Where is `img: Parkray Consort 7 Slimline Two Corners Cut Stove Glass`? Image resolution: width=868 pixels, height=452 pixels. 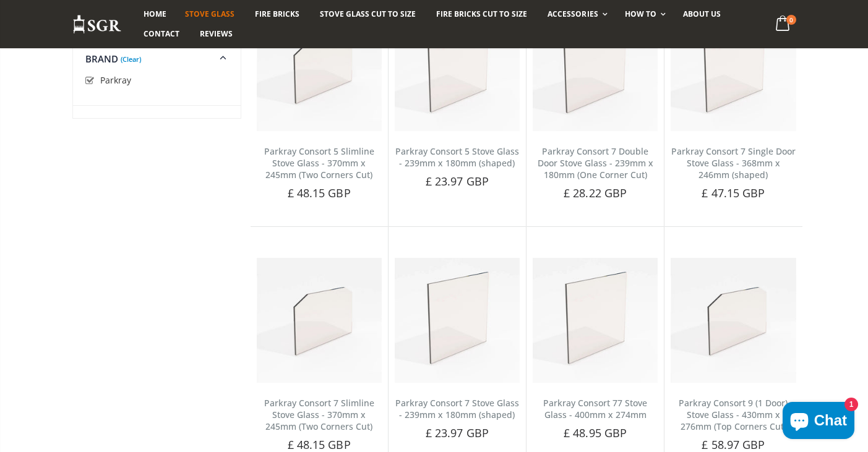
img: Parkray Consort 7 Slimline Two Corners Cut Stove Glass is located at coordinates (319, 320).